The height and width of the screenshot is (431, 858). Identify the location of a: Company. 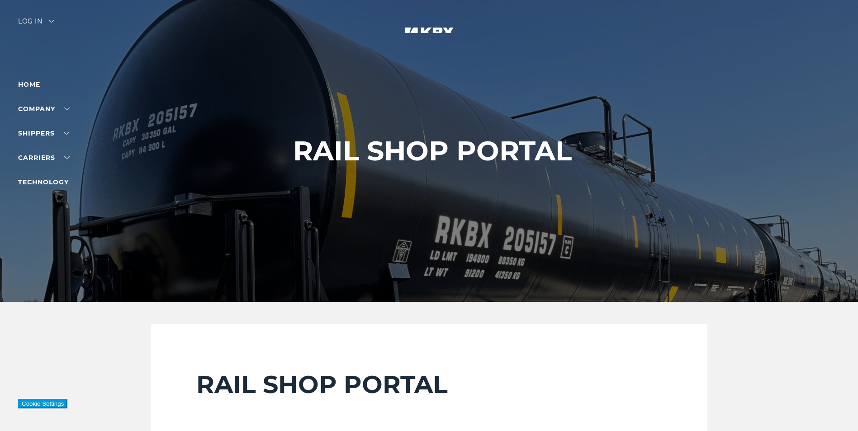
(44, 109).